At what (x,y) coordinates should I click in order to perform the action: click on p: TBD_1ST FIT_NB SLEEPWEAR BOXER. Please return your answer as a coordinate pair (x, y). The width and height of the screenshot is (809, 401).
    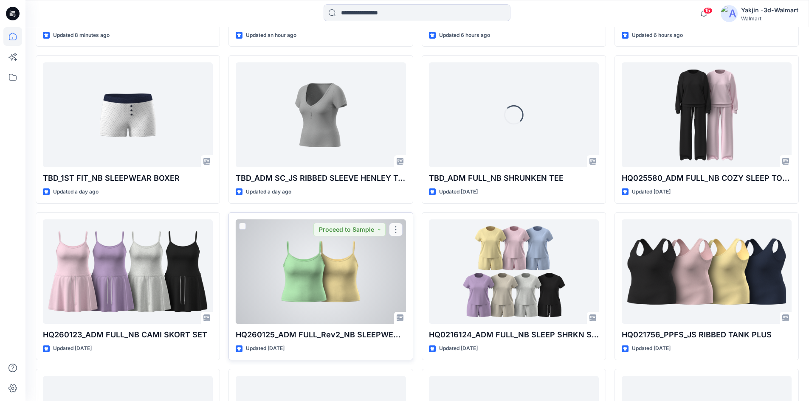
    Looking at the image, I should click on (128, 178).